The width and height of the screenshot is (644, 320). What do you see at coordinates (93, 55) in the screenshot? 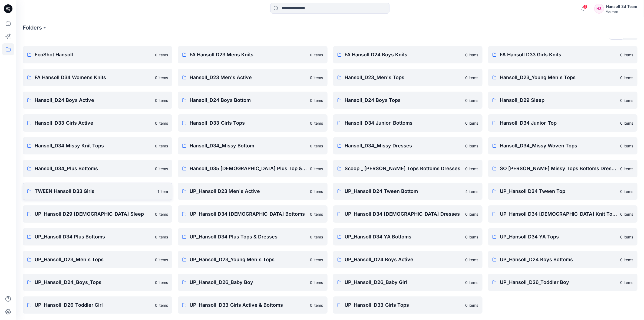
I see `p: EcoShot Hansoll` at bounding box center [93, 55].